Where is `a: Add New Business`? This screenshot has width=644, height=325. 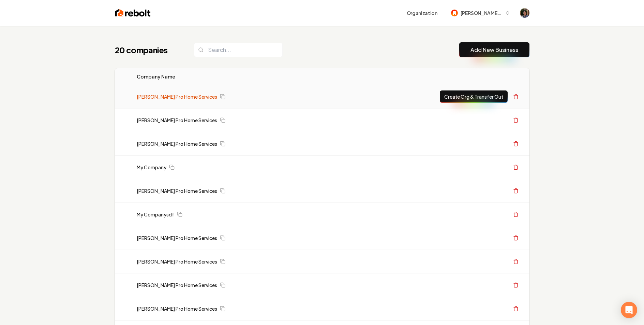
a: Add New Business is located at coordinates (494, 50).